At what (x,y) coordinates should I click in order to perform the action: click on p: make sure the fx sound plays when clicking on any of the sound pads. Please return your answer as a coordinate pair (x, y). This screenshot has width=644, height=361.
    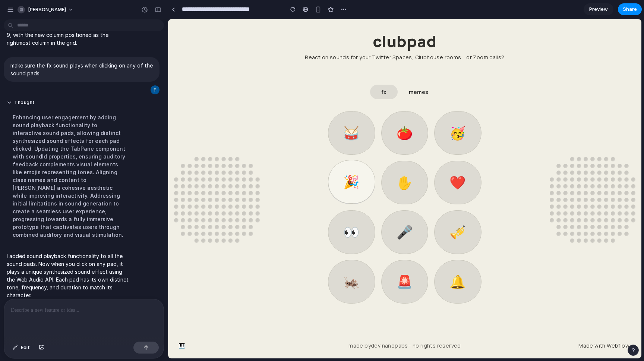
    Looking at the image, I should click on (82, 69).